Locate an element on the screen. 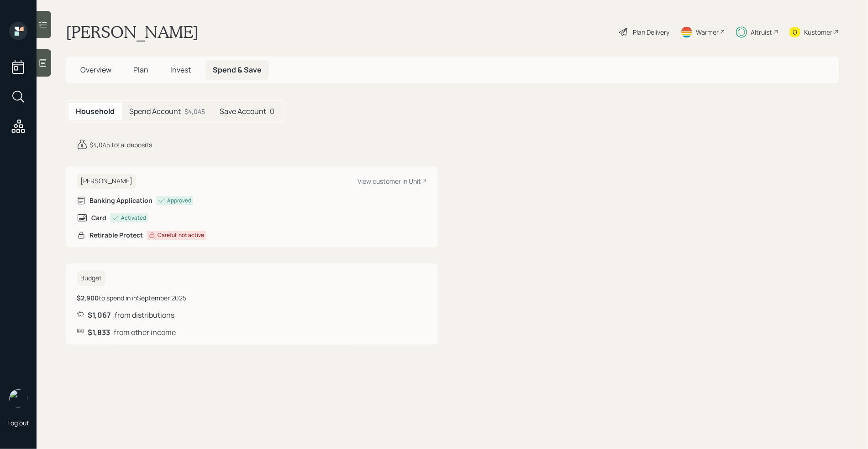  h5: Save Account is located at coordinates (243, 112).